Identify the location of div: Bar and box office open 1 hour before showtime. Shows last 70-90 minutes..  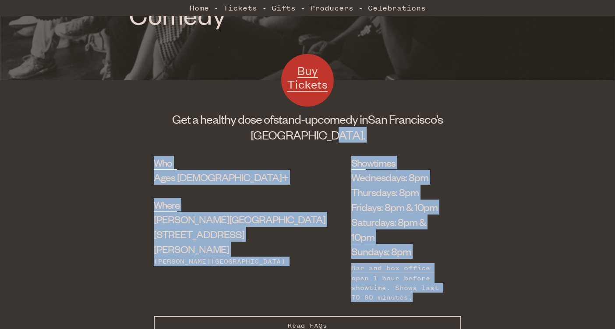
(400, 283).